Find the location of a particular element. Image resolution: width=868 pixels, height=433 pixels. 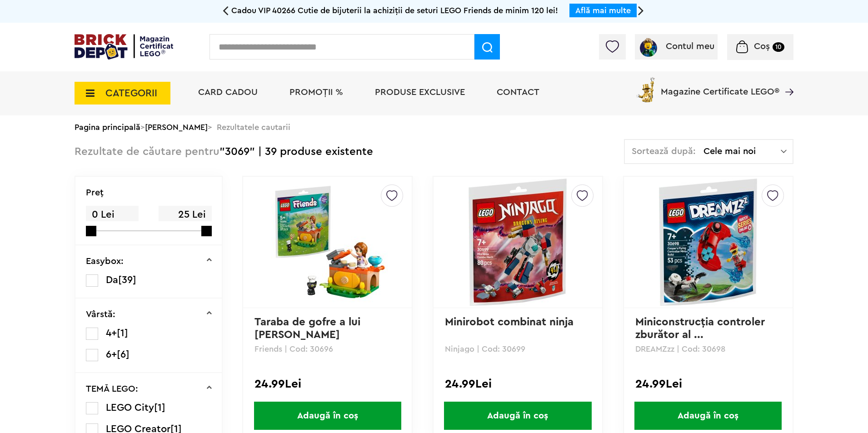

span: Produse exclusive is located at coordinates (420, 92).